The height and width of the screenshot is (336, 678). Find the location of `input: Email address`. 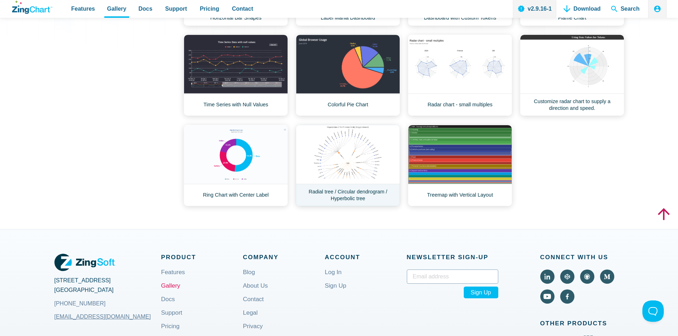

input: Email address is located at coordinates (452, 277).